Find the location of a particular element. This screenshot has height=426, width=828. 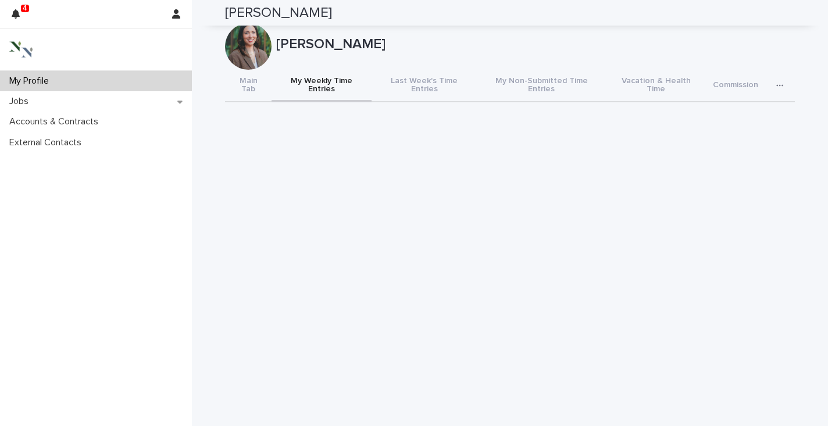

img: 3bAFpBnQQY6ys9Fa9hsD is located at coordinates (21, 49).